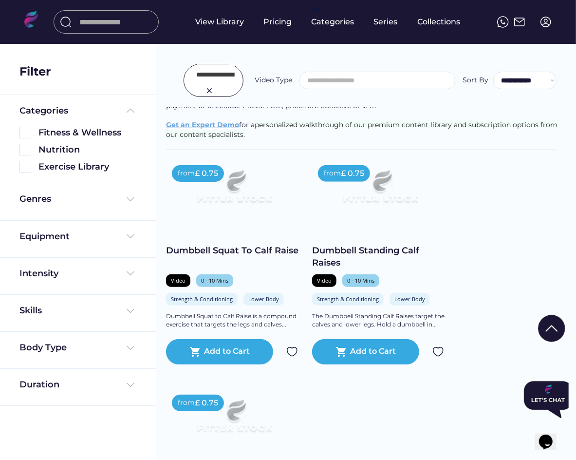  What do you see at coordinates (43, 347) in the screenshot?
I see `div: Body Type` at bounding box center [43, 347].